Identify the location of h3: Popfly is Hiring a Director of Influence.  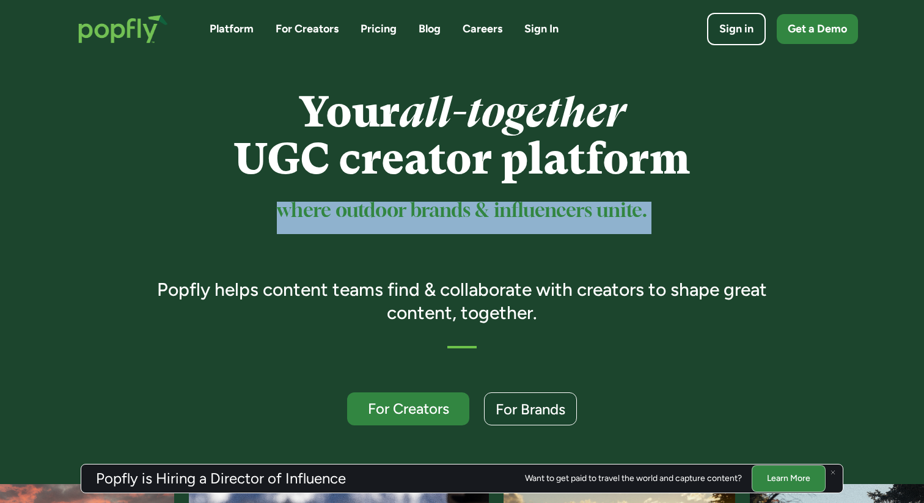
(221, 478).